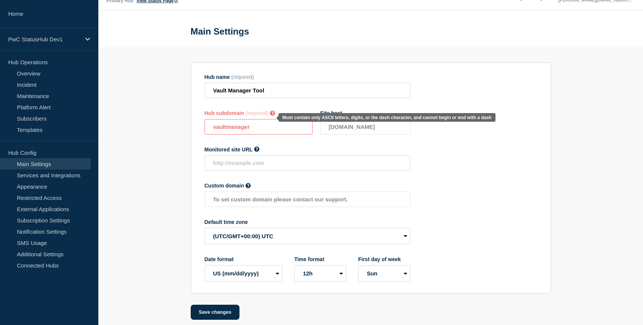  Describe the element at coordinates (307, 77) in the screenshot. I see `div: Hub name` at that location.